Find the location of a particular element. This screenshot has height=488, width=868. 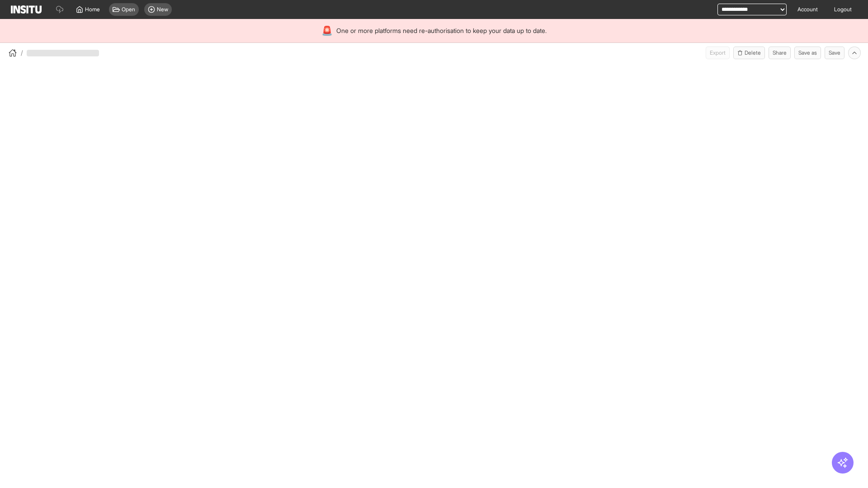

span: Open is located at coordinates (129, 10).